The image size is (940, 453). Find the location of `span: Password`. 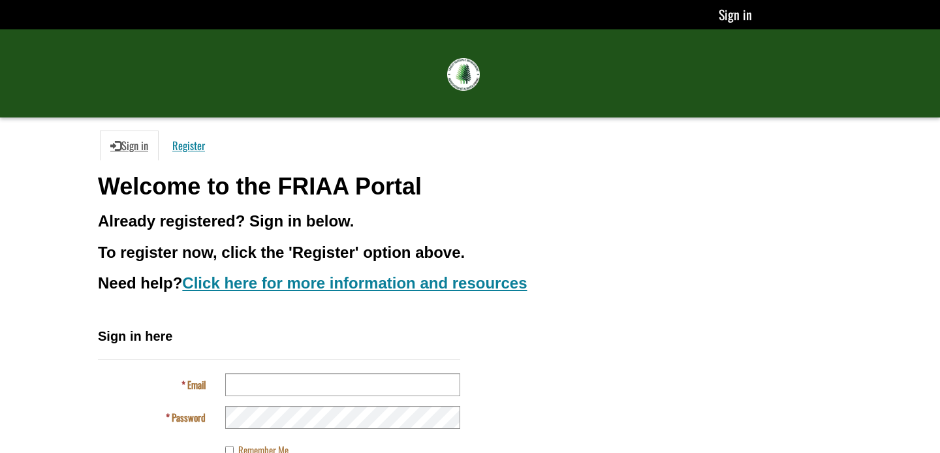

span: Password is located at coordinates (189, 417).